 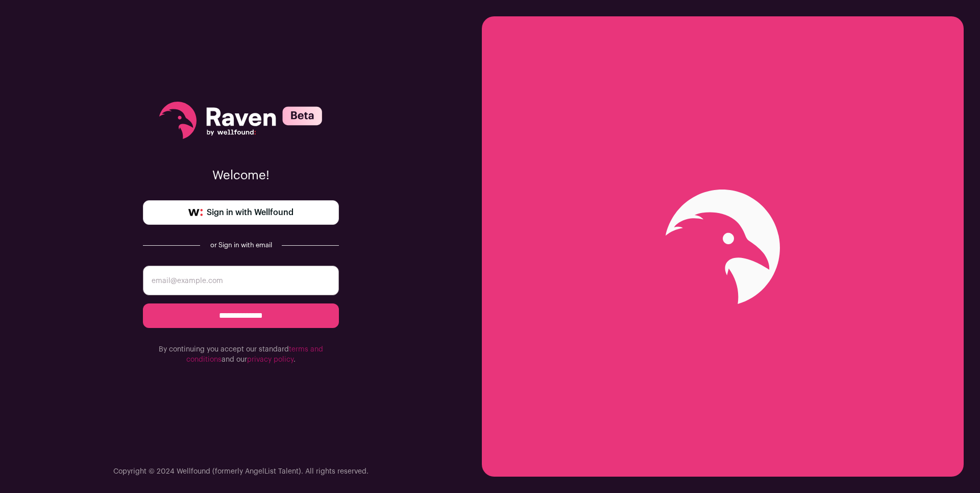 I want to click on p: Copyright © 2024 Wellfound (formerly AngelList Talent). All rights reserved., so click(x=241, y=471).